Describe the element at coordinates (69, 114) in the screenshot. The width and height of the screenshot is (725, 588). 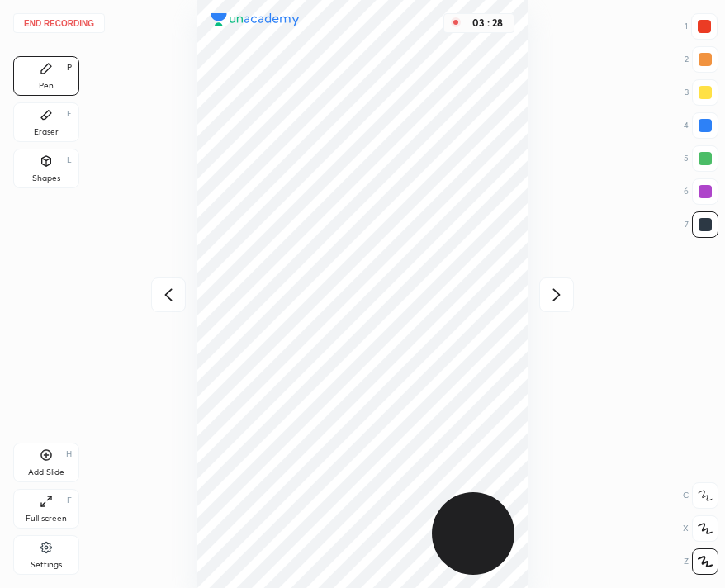
I see `div: E` at that location.